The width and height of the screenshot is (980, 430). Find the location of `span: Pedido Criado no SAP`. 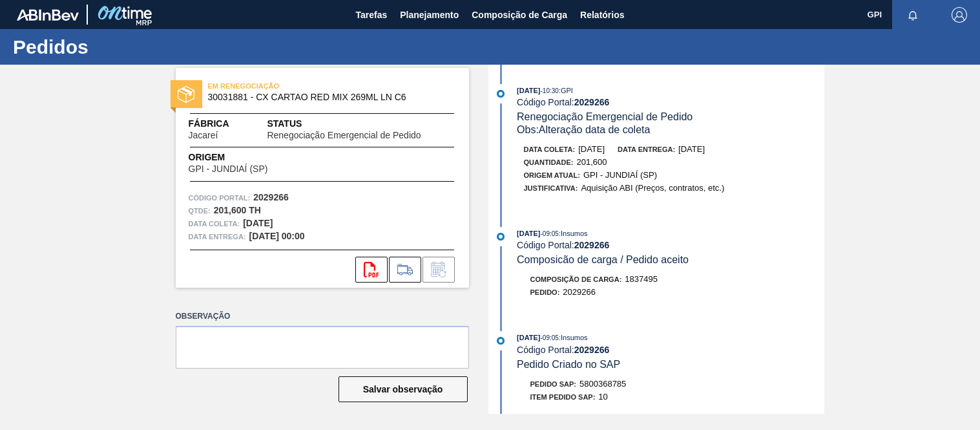

span: Pedido Criado no SAP is located at coordinates (569, 364).